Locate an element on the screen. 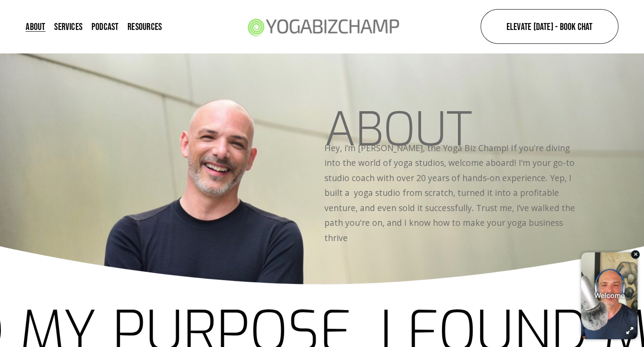  a: About is located at coordinates (35, 26).